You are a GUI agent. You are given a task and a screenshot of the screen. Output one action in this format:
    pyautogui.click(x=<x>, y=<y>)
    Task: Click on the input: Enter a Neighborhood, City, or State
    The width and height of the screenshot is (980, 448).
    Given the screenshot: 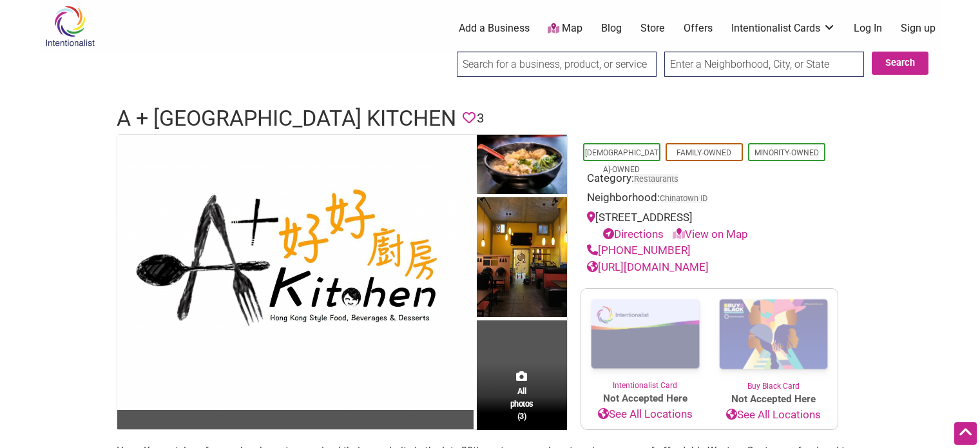 What is the action you would take?
    pyautogui.click(x=764, y=64)
    